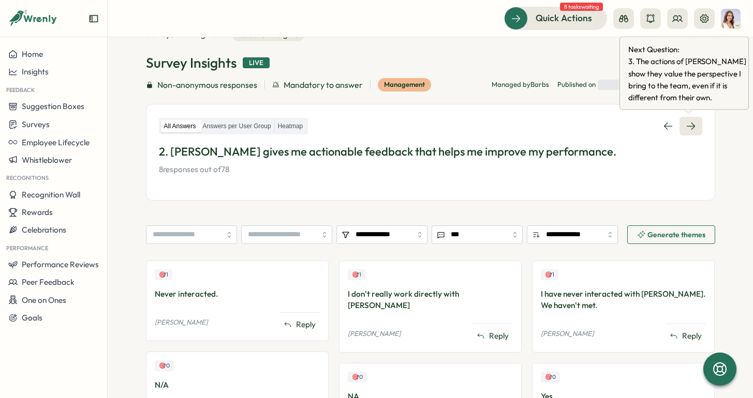  I want to click on span: Peer Feedback, so click(48, 282).